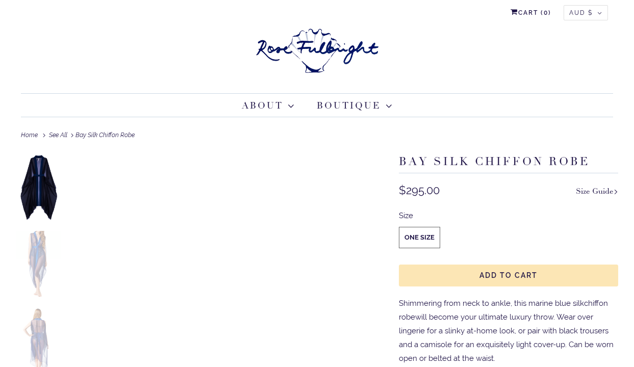 Image resolution: width=634 pixels, height=367 pixels. Describe the element at coordinates (586, 13) in the screenshot. I see `button: AUD $` at that location.